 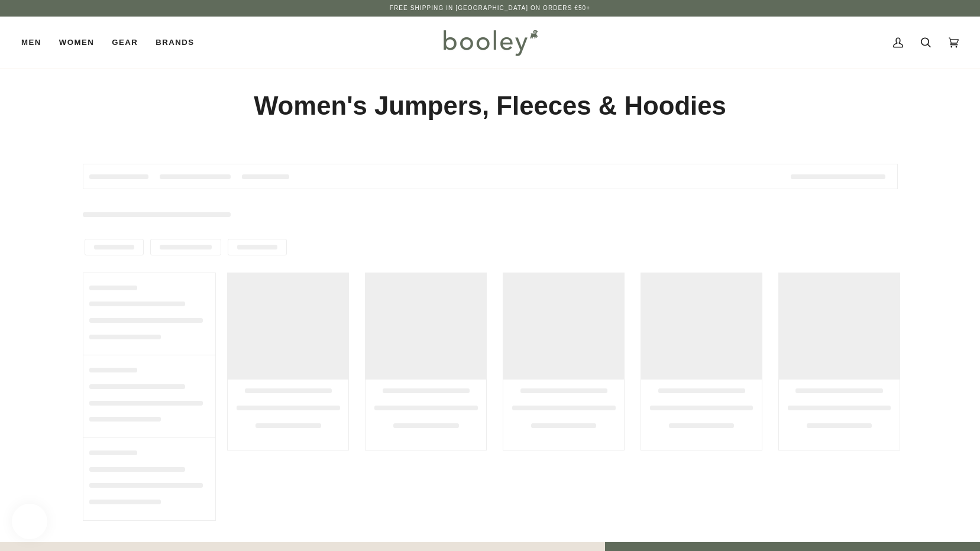 What do you see at coordinates (125, 43) in the screenshot?
I see `a: Gear` at bounding box center [125, 43].